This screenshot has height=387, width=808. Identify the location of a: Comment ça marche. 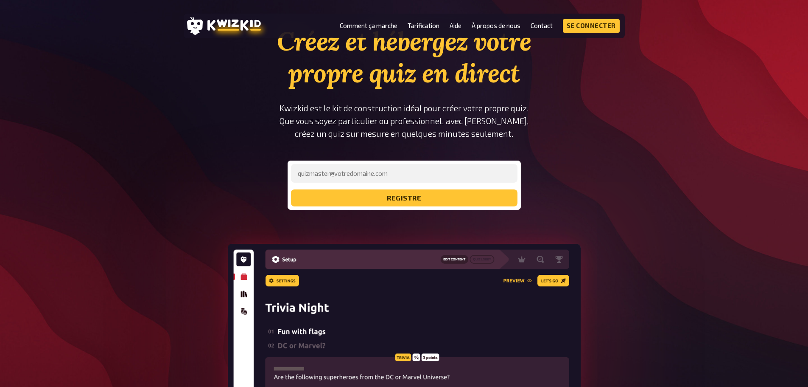
(369, 25).